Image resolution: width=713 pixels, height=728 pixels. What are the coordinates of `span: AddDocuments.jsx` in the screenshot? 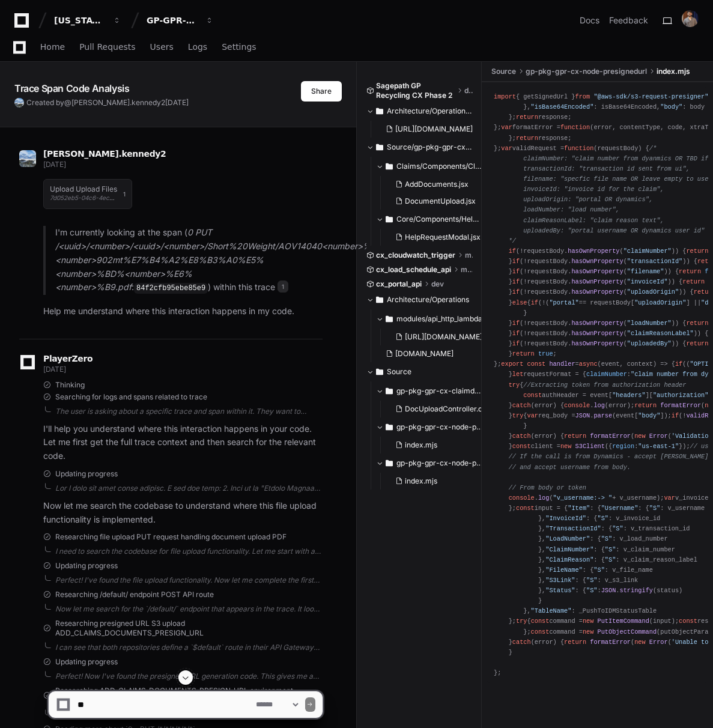 It's located at (437, 185).